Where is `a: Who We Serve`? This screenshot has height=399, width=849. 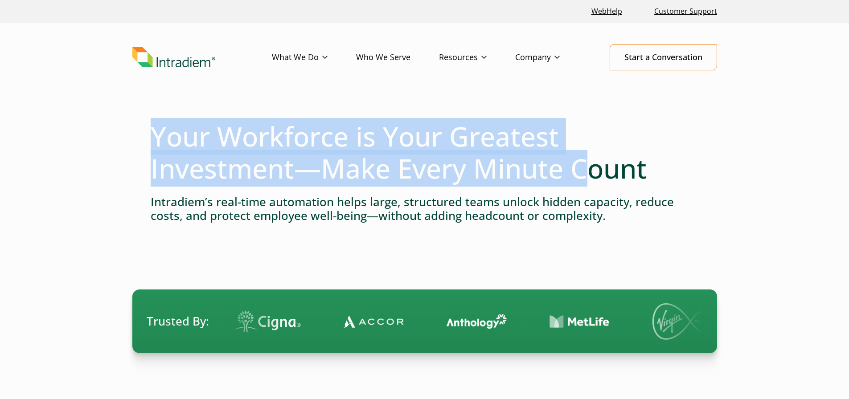
a: Who We Serve is located at coordinates (398, 57).